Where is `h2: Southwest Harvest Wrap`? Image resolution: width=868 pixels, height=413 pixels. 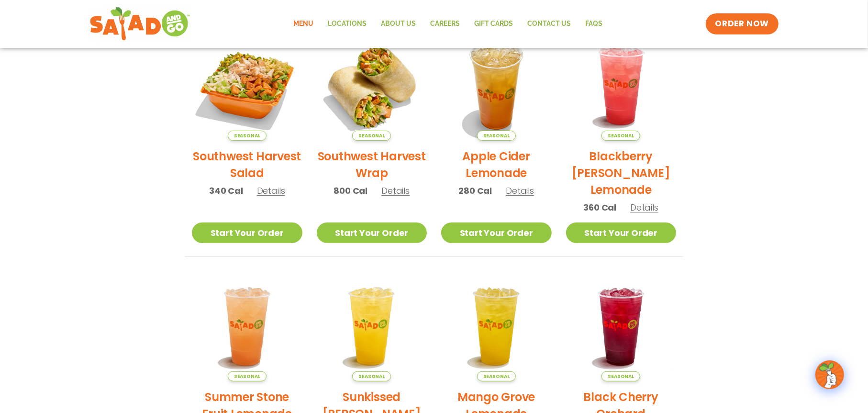 h2: Southwest Harvest Wrap is located at coordinates (372, 164).